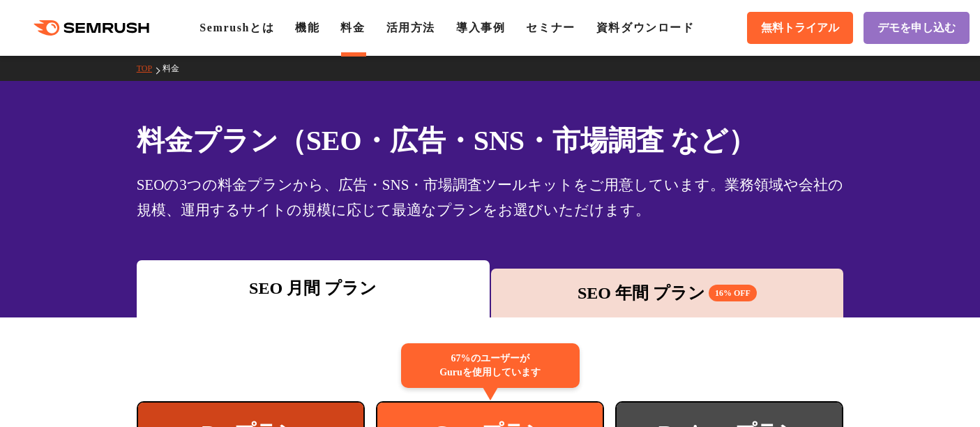 This screenshot has width=980, height=427. Describe the element at coordinates (668, 293) in the screenshot. I see `div: SEO 年間 プラン` at that location.